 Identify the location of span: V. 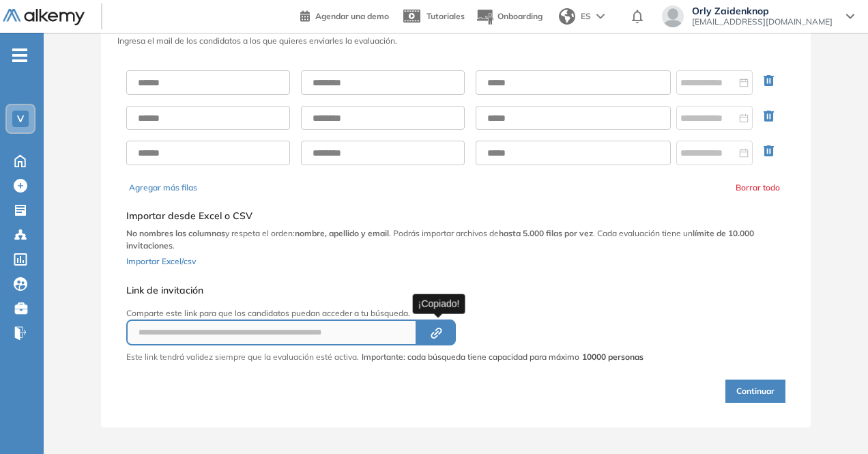
(20, 119).